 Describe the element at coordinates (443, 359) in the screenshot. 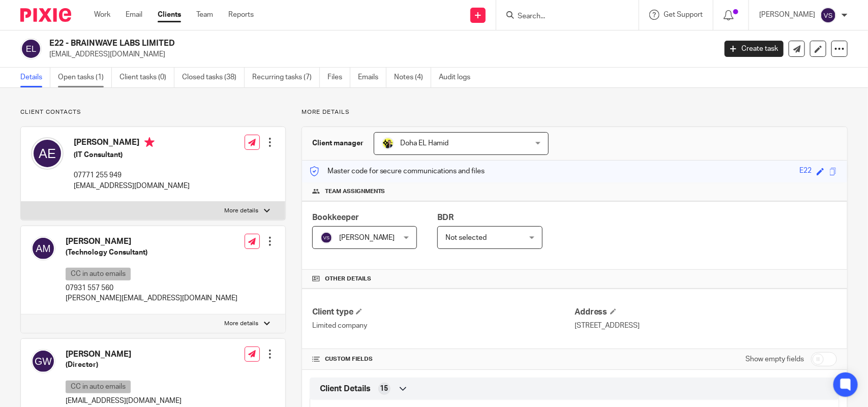

I see `h4: CUSTOM FIELDS` at that location.